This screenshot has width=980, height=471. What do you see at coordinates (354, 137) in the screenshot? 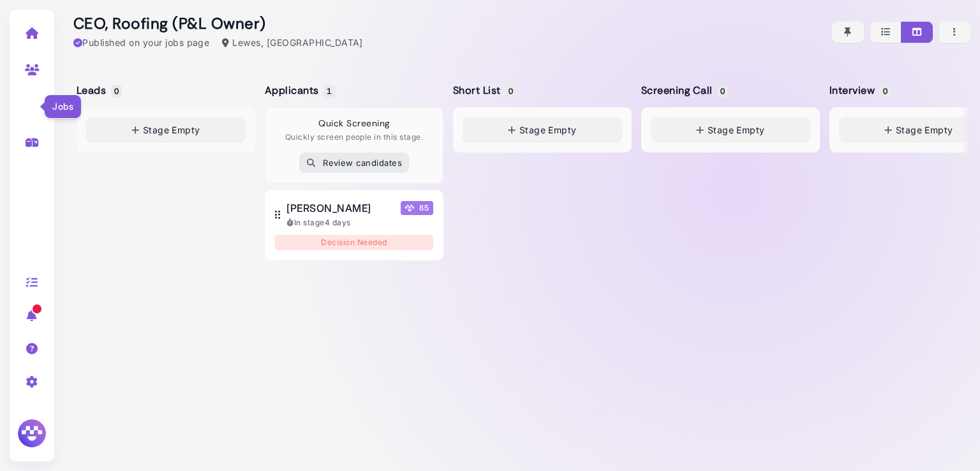
I see `p: Quickly screen people in this stage.` at bounding box center [354, 137].